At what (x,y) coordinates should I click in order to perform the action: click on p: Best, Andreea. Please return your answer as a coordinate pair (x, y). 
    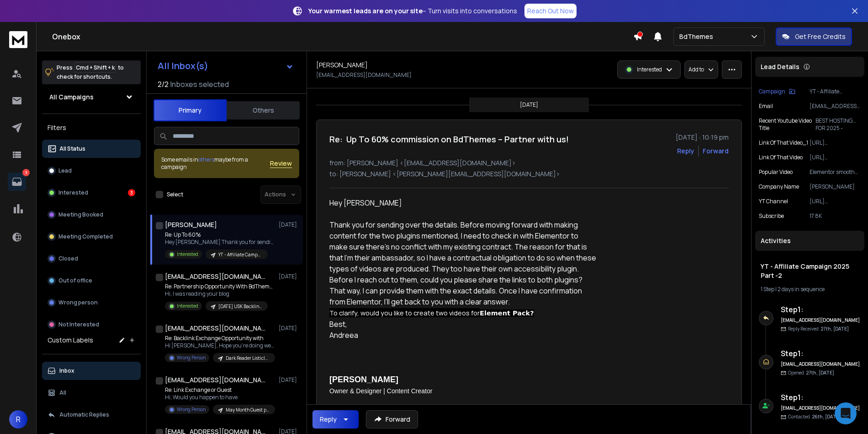
    Looking at the image, I should click on (463, 329).